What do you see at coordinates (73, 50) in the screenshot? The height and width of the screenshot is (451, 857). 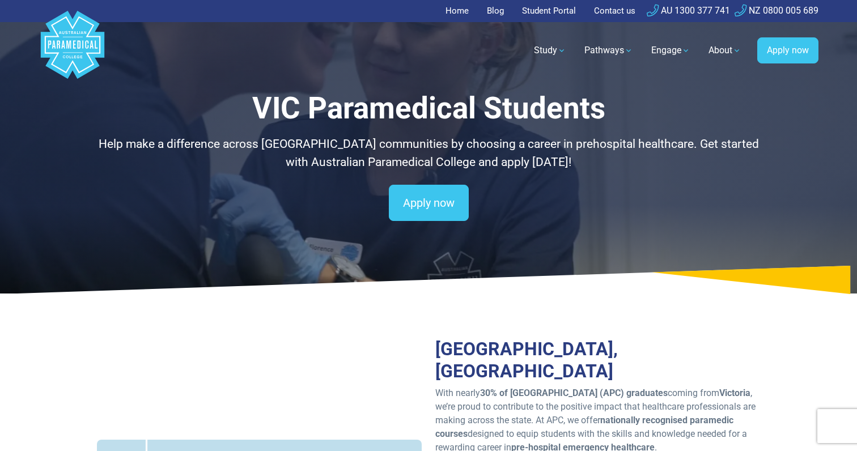 I see `a: Australian Paramedical College` at bounding box center [73, 50].